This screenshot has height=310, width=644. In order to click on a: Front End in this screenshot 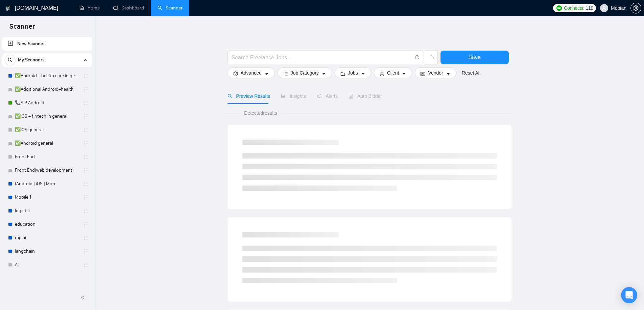, I will do `click(47, 157)`.